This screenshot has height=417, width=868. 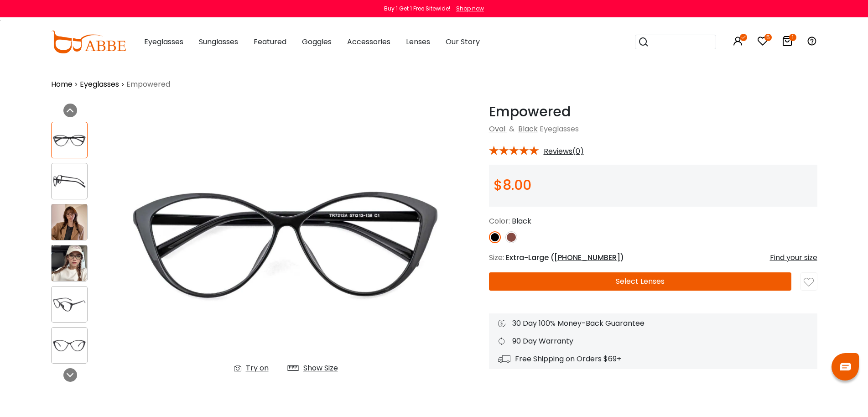 I want to click on span: Our Story, so click(x=463, y=42).